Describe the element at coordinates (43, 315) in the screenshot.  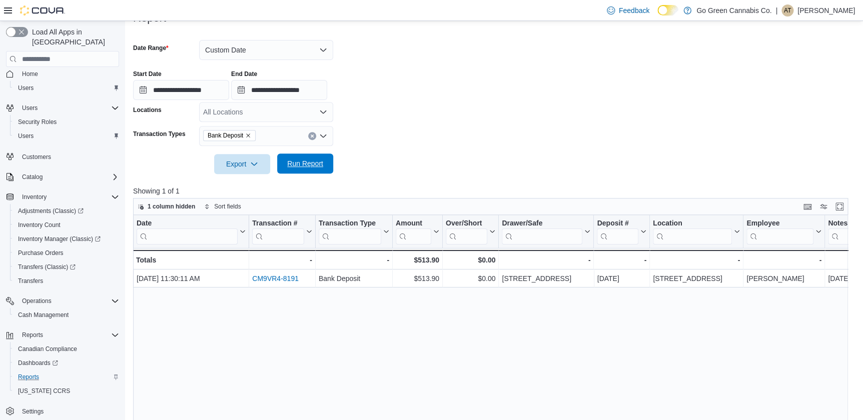
I see `a: Cash Management` at that location.